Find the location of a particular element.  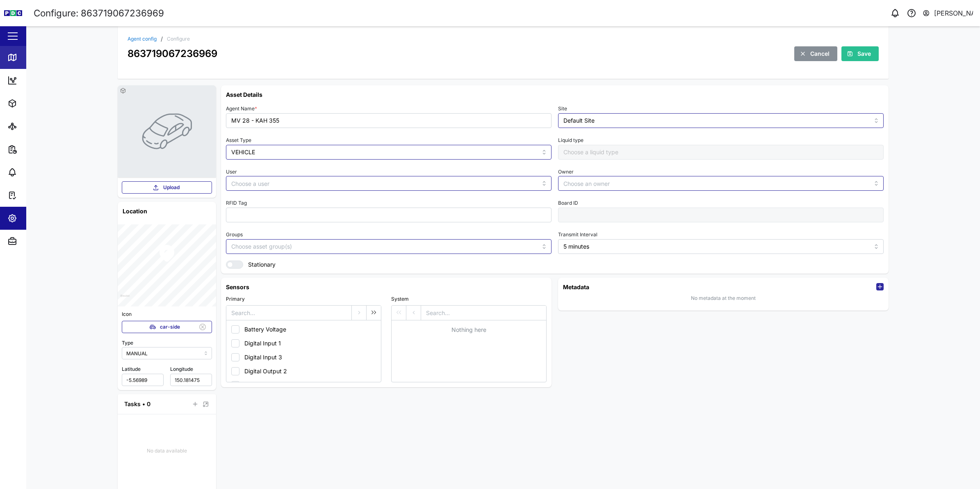

input: Choose a site is located at coordinates (721, 120).